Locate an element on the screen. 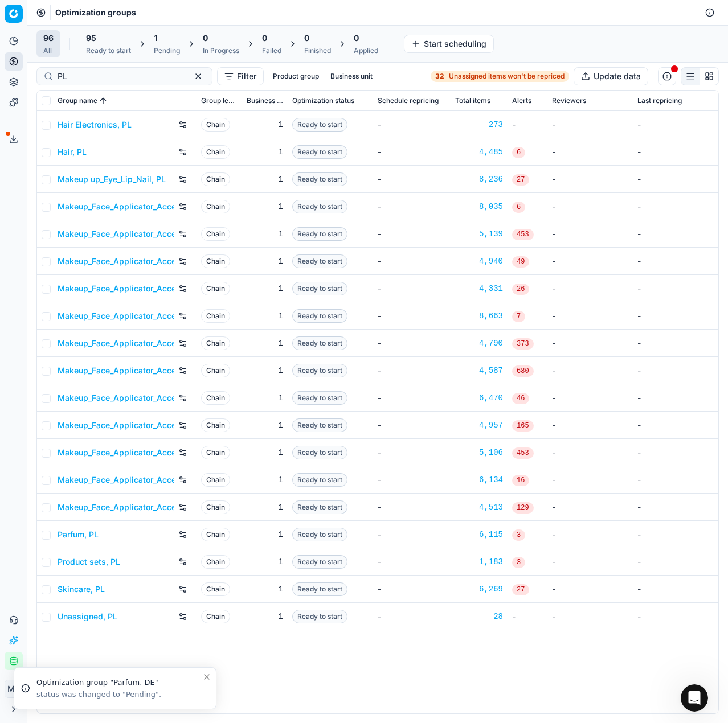  div: 6,269 is located at coordinates (480, 589).